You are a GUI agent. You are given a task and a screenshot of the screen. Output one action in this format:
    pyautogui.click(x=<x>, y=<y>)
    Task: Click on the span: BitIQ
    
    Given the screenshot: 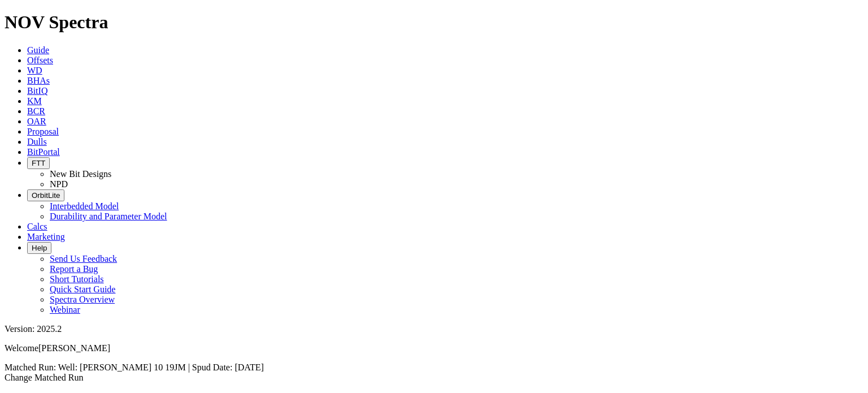 What is the action you would take?
    pyautogui.click(x=37, y=91)
    